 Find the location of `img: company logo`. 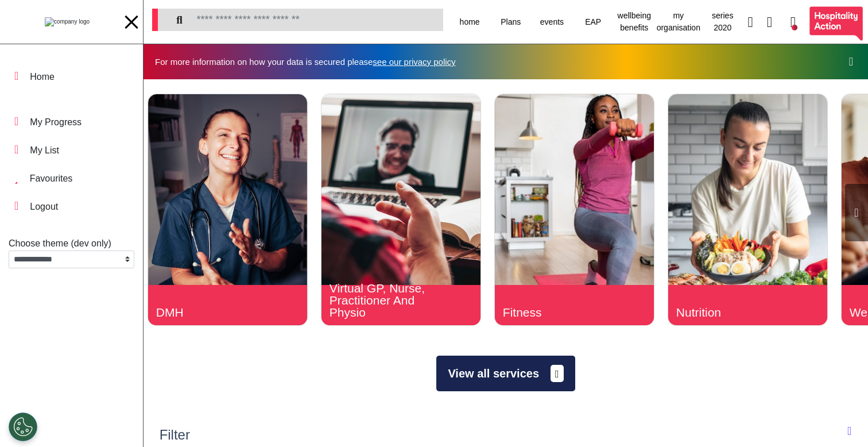

img: company logo is located at coordinates (67, 22).